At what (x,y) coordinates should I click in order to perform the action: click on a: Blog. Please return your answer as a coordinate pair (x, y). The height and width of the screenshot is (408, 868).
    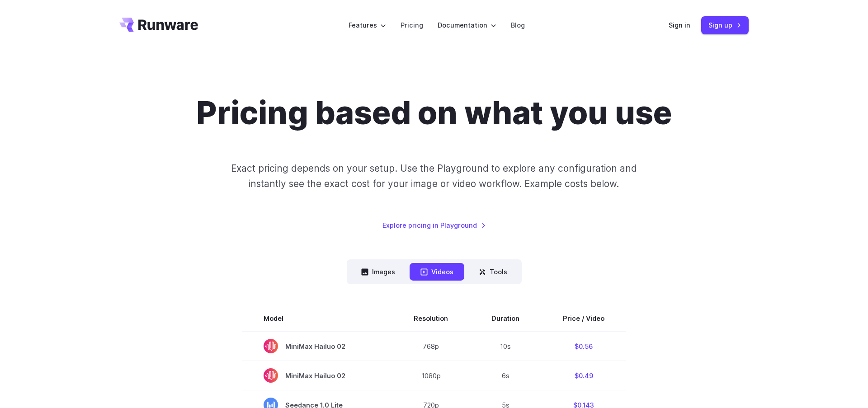
    Looking at the image, I should click on (518, 25).